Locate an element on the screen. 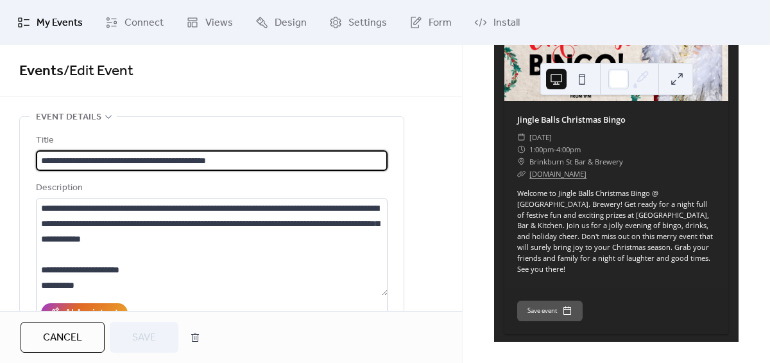 This screenshot has height=363, width=770. a: Install is located at coordinates (497, 22).